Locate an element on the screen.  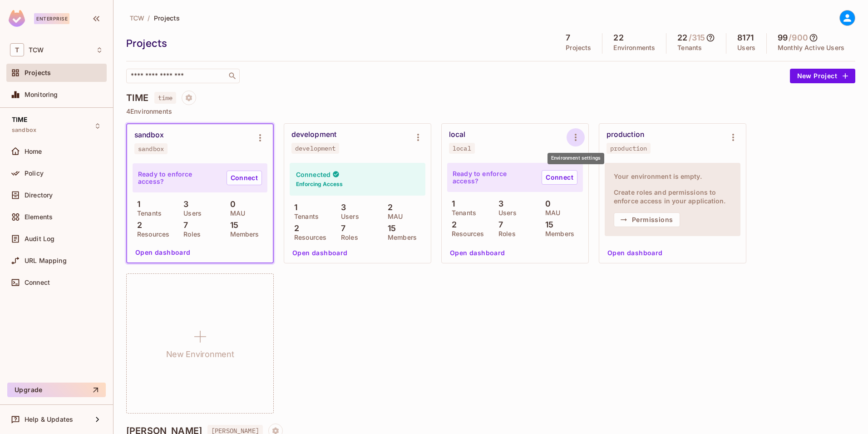
div: Environment settings is located at coordinates (576, 158).